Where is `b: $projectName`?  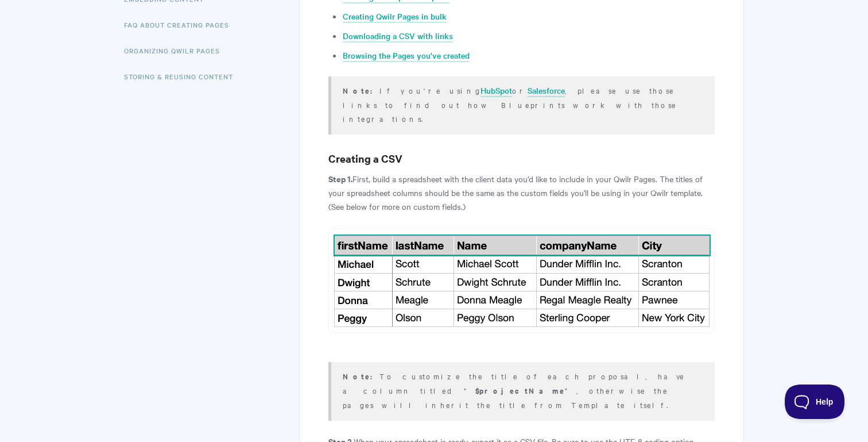
b: $projectName is located at coordinates (520, 390).